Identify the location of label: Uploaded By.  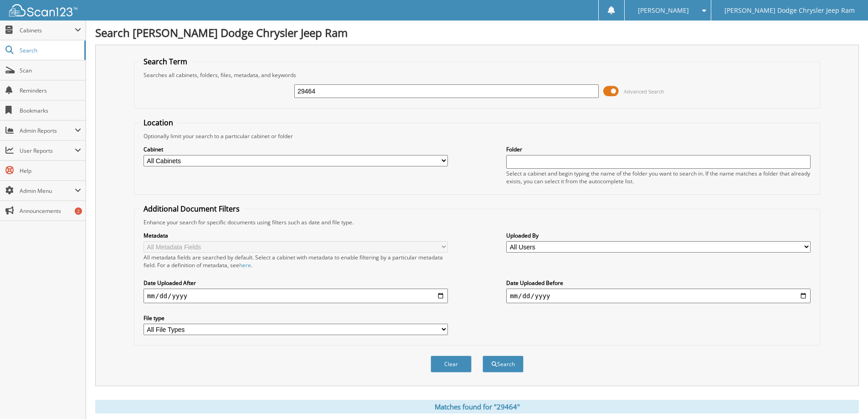
(658, 235).